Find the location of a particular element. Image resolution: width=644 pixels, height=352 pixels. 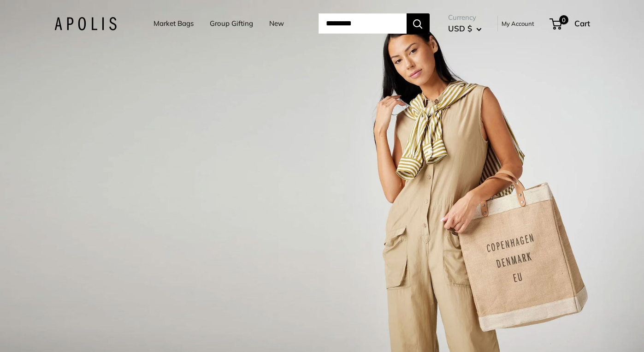

a: Group Gifting is located at coordinates (231, 24).